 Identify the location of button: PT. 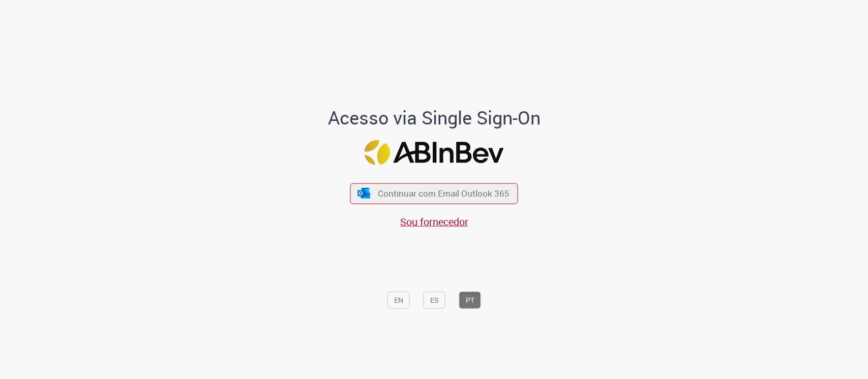
(470, 300).